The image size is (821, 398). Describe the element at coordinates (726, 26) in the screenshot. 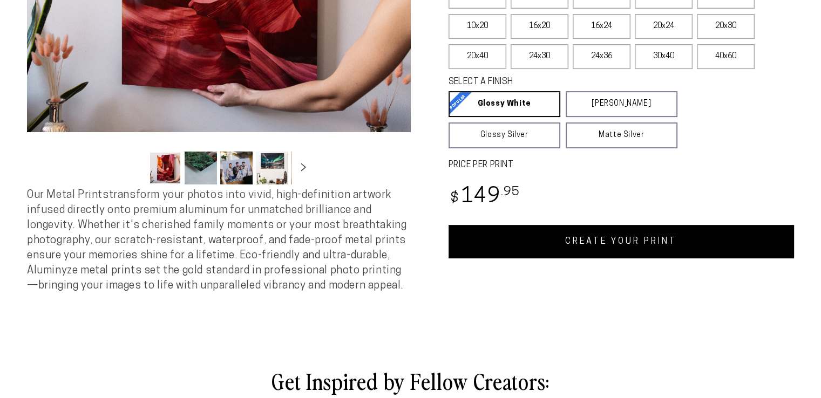

I see `label: 20x30` at that location.